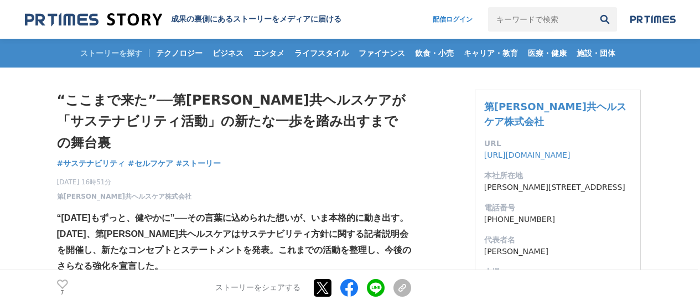 The height and width of the screenshot is (305, 700). What do you see at coordinates (605, 19) in the screenshot?
I see `button: 検索` at bounding box center [605, 19].